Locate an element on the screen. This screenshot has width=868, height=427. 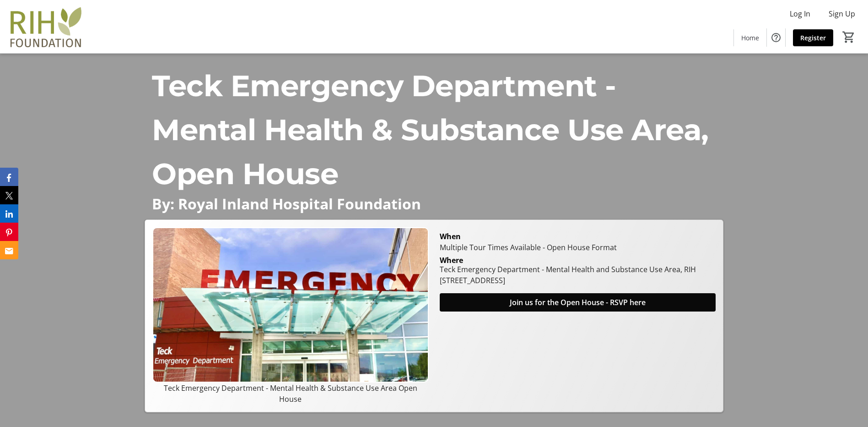
a: Register is located at coordinates (813, 38).